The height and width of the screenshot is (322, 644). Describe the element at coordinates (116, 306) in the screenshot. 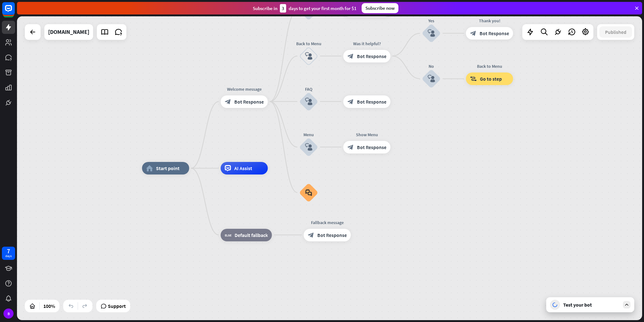

I see `span: Support` at that location.